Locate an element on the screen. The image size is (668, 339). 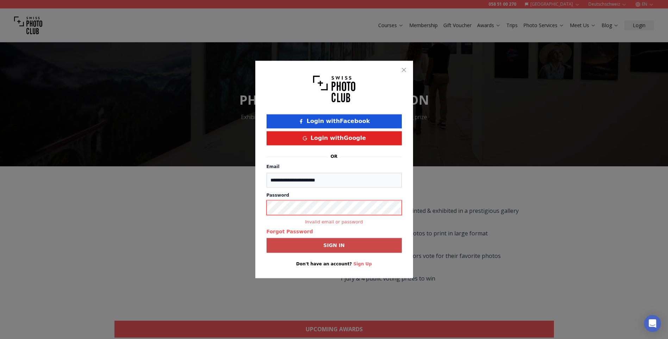
small: Invalid email or password is located at coordinates (334, 222).